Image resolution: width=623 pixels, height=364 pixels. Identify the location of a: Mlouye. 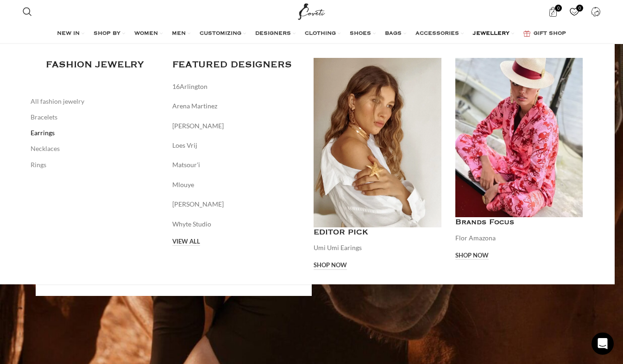
(236, 184).